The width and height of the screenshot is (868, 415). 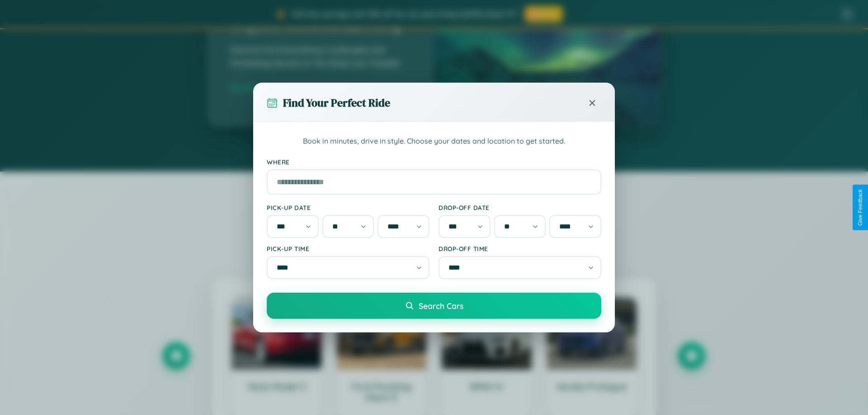 I want to click on button: Search Cars, so click(x=434, y=306).